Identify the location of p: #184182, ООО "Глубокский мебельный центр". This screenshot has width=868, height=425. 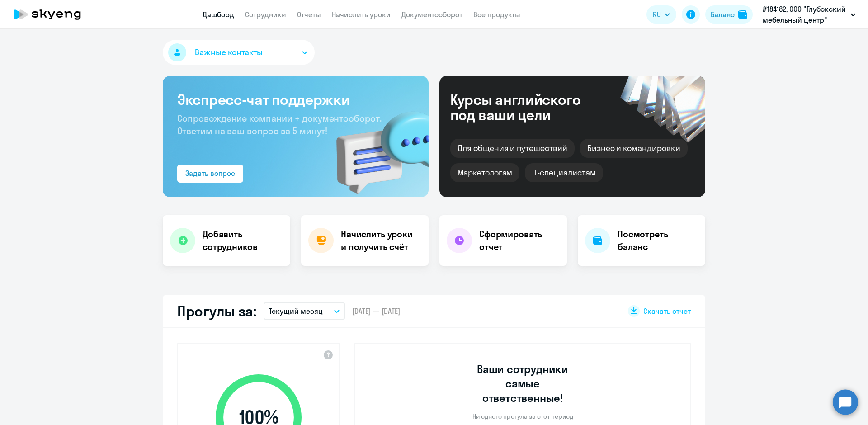
(804, 15).